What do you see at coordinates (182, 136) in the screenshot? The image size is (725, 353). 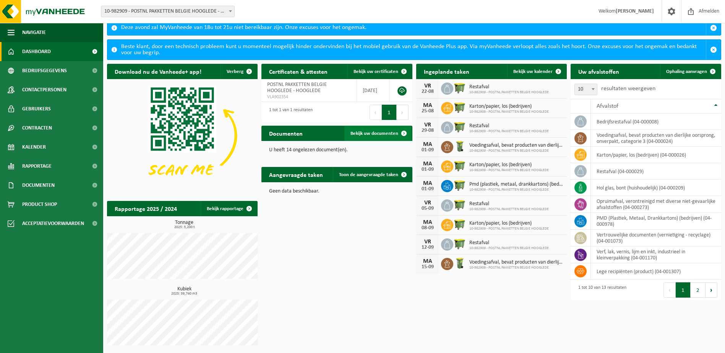 I see `img: Download de VHEPlus App` at bounding box center [182, 136].